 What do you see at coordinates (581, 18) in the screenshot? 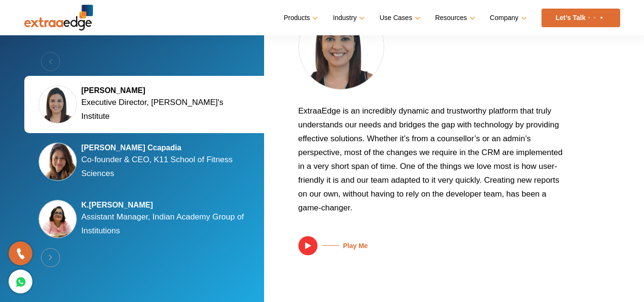
I see `a: Let’s Talk` at bounding box center [581, 18].